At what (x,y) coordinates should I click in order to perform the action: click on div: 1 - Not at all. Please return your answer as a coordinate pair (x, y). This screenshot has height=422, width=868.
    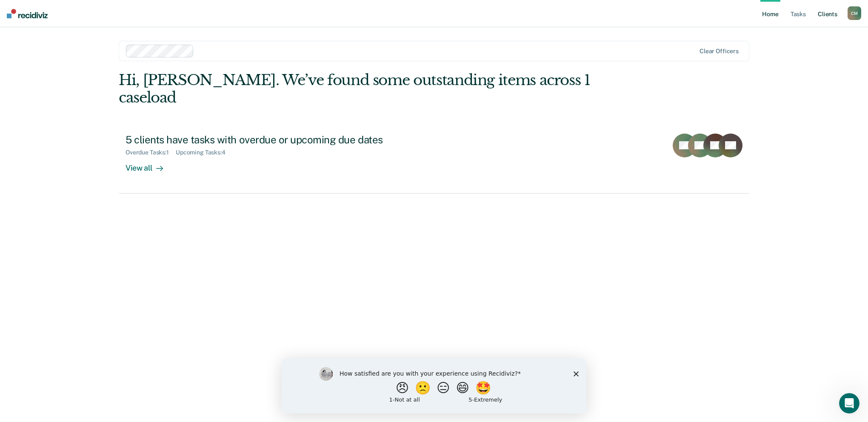
    Looking at the image, I should click on (98, 41).